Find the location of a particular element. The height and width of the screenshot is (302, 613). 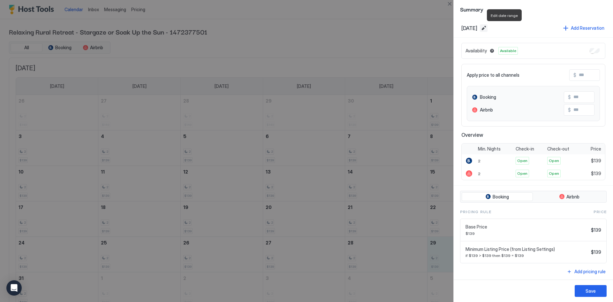

button: Airbnb is located at coordinates (570, 197).